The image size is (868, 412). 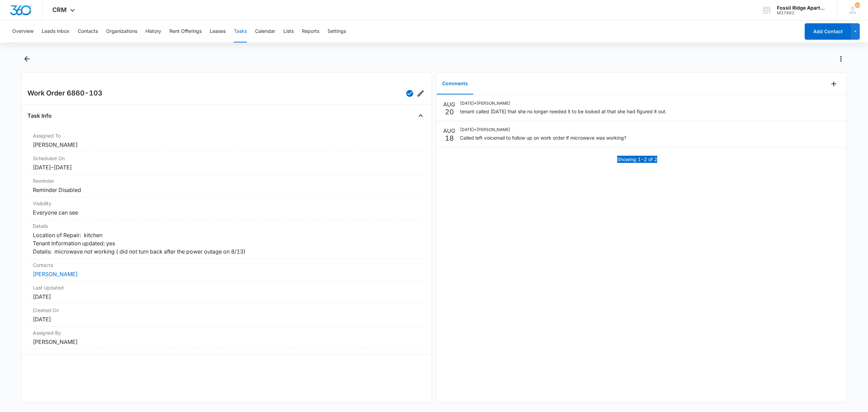 What do you see at coordinates (858, 5) in the screenshot?
I see `div: notifications count` at bounding box center [858, 5].